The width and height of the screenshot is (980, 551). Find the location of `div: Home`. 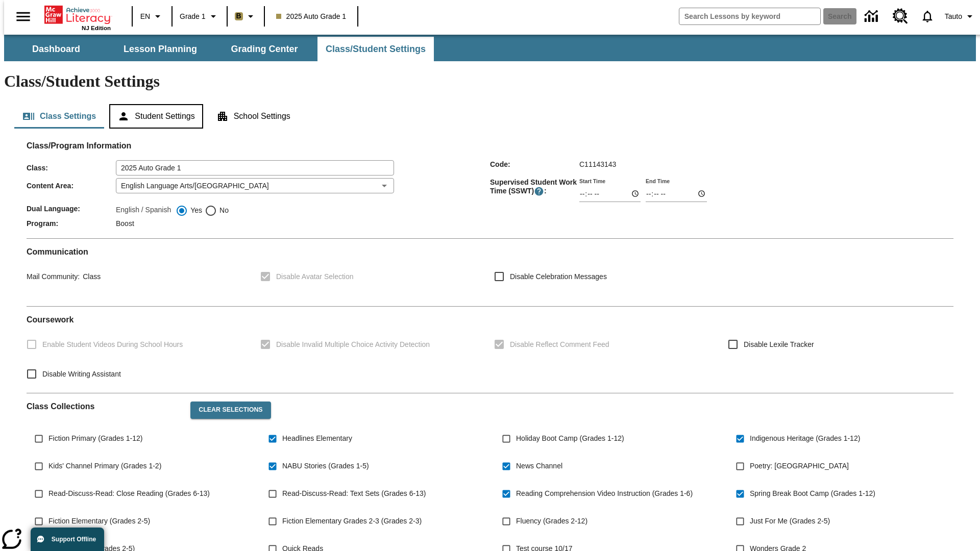

div: Home is located at coordinates (78, 17).